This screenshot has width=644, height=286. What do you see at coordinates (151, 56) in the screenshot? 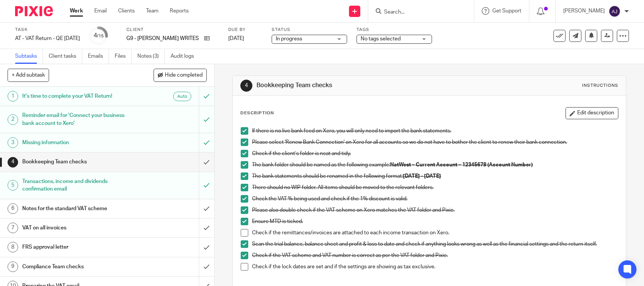
I see `a: Notes (3)` at bounding box center [151, 56].